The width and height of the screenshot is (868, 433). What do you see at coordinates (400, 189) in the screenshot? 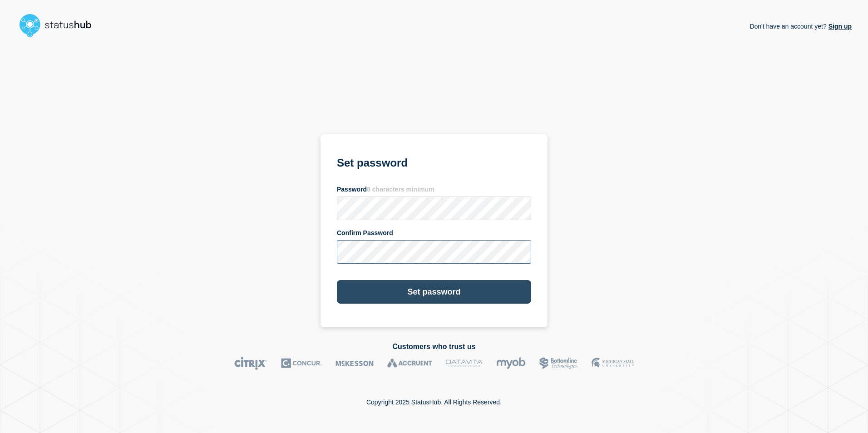
I see `span: 8 characters minimum` at bounding box center [400, 189].